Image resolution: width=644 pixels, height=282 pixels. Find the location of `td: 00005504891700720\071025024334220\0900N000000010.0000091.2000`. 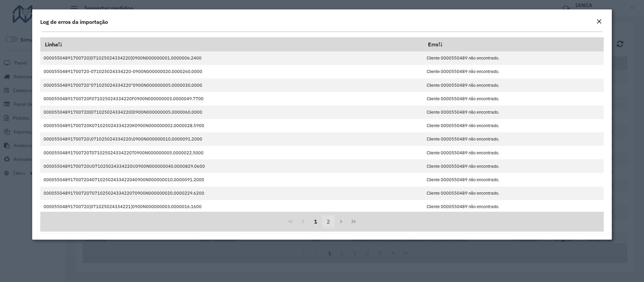

td: 00005504891700720\071025024334220\0900N000000010.0000091.2000 is located at coordinates (232, 139).